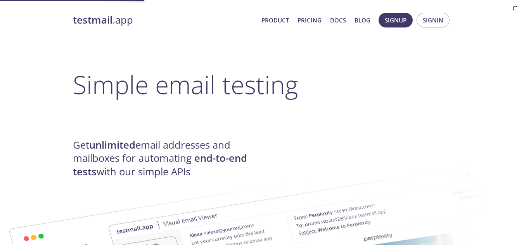 The image size is (524, 245). Describe the element at coordinates (338, 20) in the screenshot. I see `a: Docs` at that location.